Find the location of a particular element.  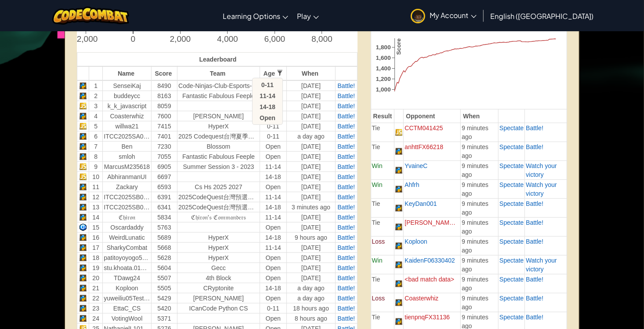

td: ℭ𝔥𝔦𝔯𝔬𝔫 is located at coordinates (127, 217).